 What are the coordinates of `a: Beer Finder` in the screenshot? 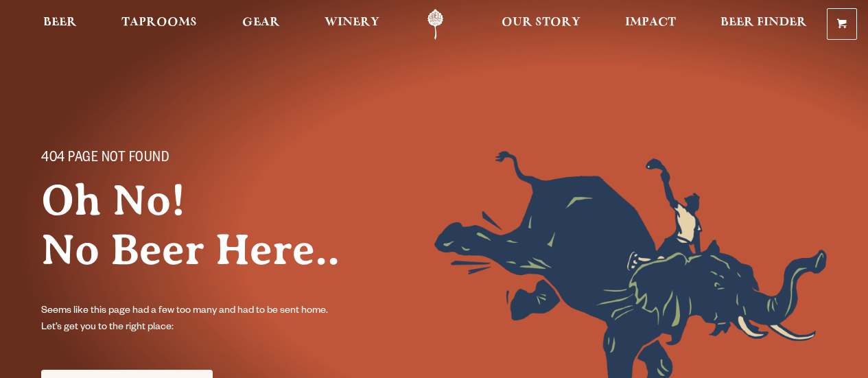 It's located at (764, 24).